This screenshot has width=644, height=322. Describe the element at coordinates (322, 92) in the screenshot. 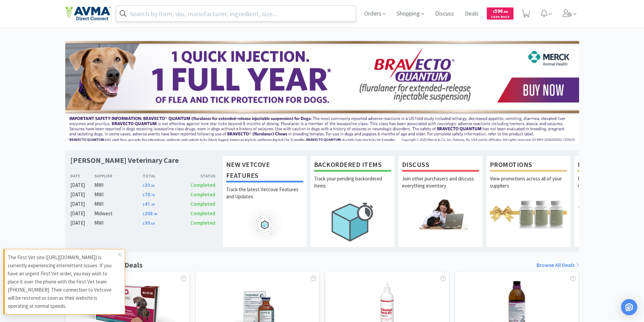

I see `img: 3ffb5edee65b4d9ab6d7b0afa510b01f.jpg` at that location.